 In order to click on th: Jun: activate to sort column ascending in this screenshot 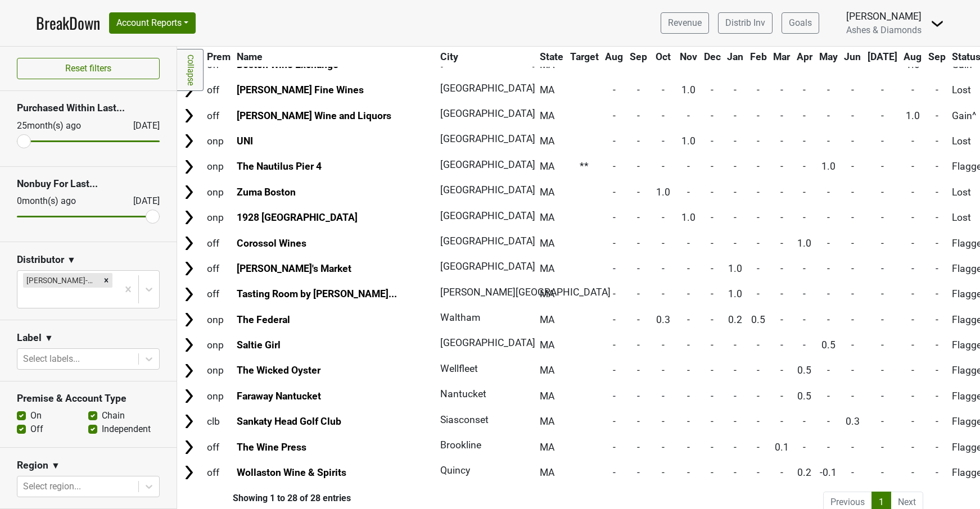, I will do `click(853, 57)`.